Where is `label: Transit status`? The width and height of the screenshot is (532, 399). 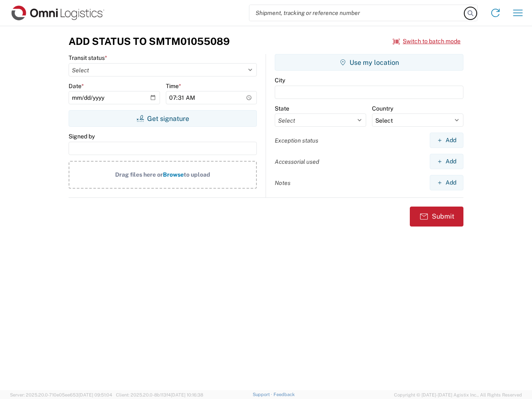
label: Transit status is located at coordinates (88, 58).